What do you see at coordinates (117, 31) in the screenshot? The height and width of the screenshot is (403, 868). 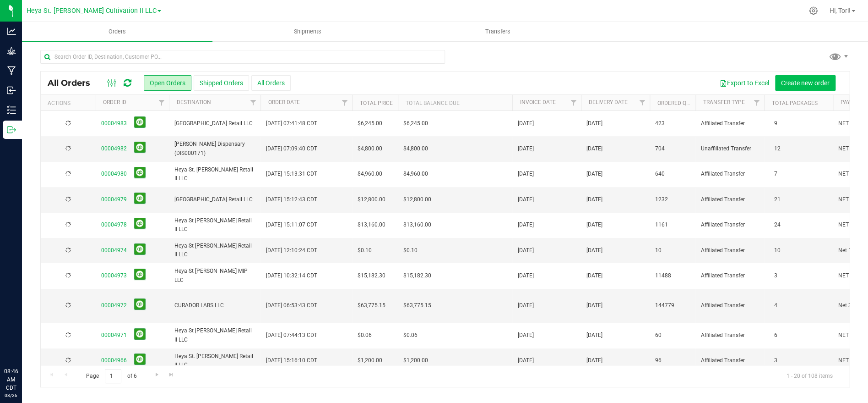 I see `a: Orders` at bounding box center [117, 31].